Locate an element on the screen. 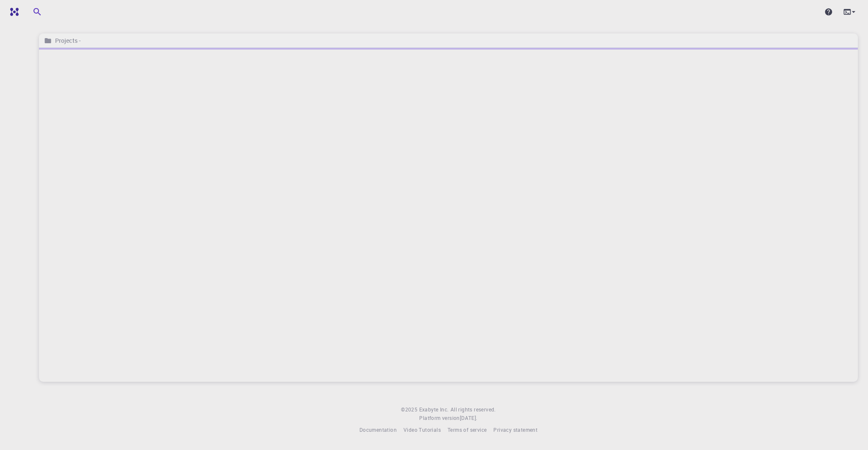  span: Exabyte Inc. is located at coordinates (434, 409).